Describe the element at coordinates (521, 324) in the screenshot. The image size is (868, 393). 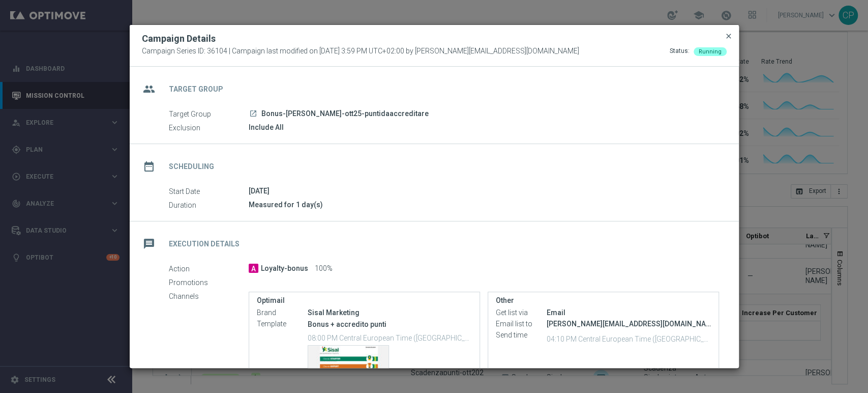
I see `label: Email list to` at that location.